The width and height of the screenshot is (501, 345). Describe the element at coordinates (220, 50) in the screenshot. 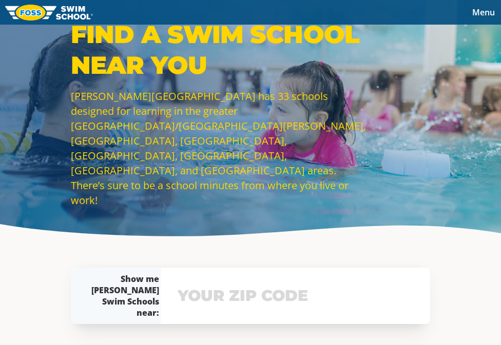

I see `p: Find a Swim School Near You` at that location.